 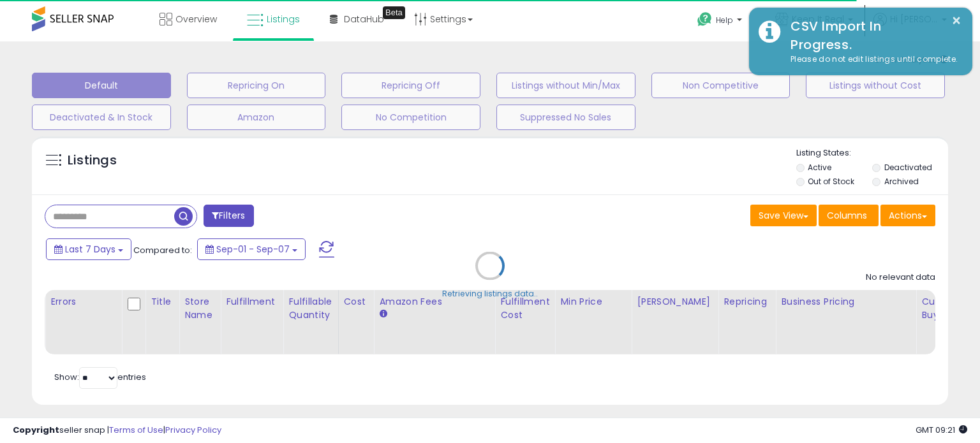 I want to click on div: Retrieving listings data.., so click(x=490, y=294).